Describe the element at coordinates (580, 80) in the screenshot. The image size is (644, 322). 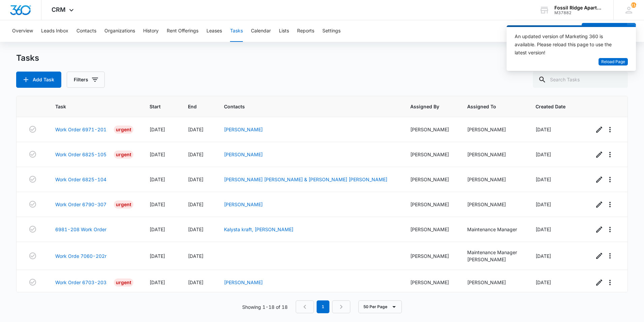
I see `input: Search Tasks` at that location.